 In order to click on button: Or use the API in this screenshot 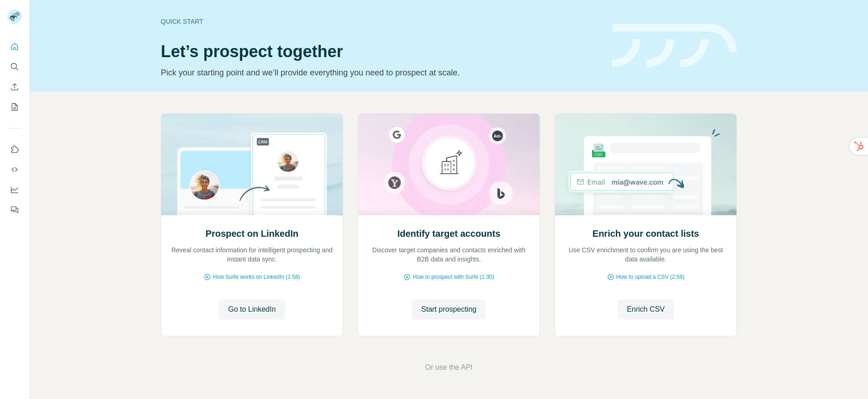, I will do `click(449, 367)`.